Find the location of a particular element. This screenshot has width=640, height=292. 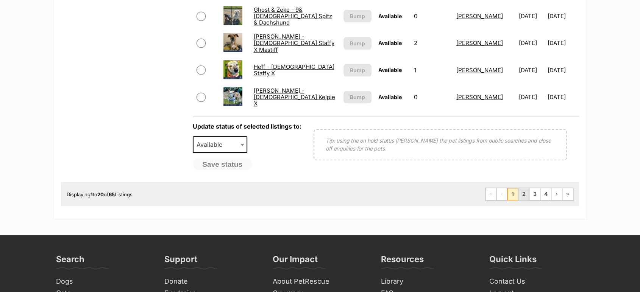

td: 1 is located at coordinates (432, 70).